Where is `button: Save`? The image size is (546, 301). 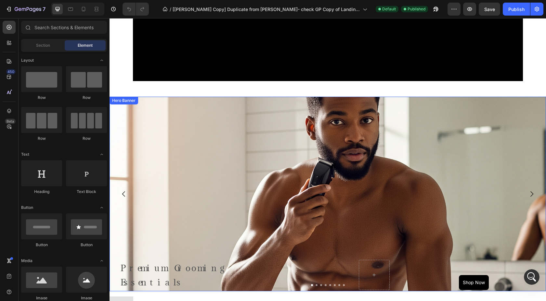
button: Save is located at coordinates (489, 9).